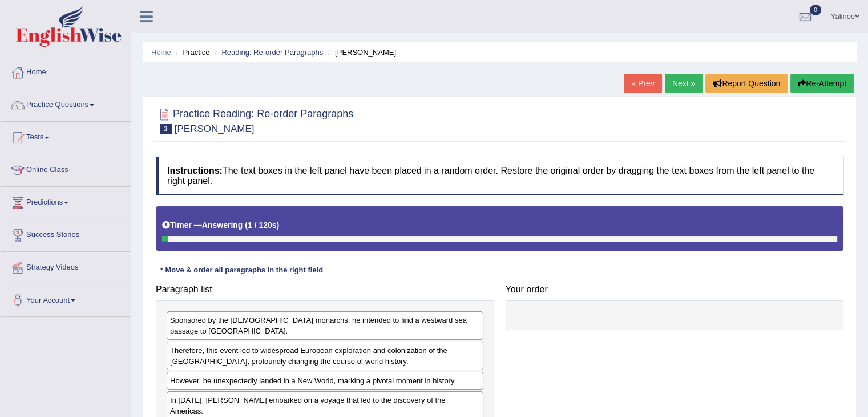 This screenshot has height=417, width=868. Describe the element at coordinates (675, 289) in the screenshot. I see `h4: Your order` at that location.